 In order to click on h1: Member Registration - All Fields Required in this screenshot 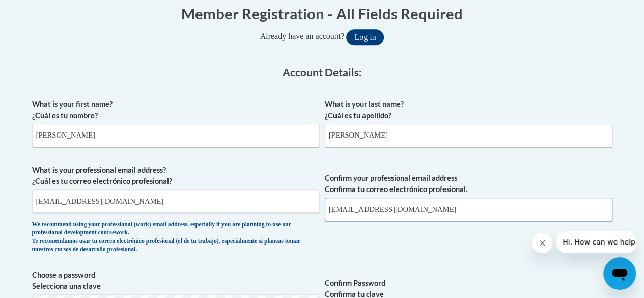, I will do `click(322, 13)`.